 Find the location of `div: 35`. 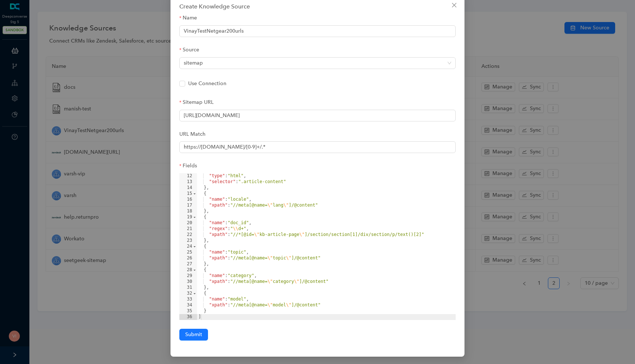

div: 35 is located at coordinates (188, 311).